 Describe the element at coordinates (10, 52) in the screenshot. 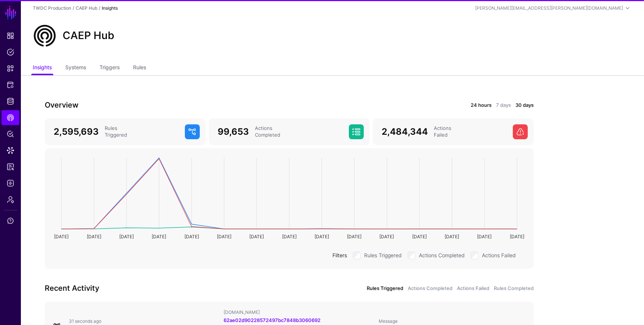

I see `a: Policies` at that location.